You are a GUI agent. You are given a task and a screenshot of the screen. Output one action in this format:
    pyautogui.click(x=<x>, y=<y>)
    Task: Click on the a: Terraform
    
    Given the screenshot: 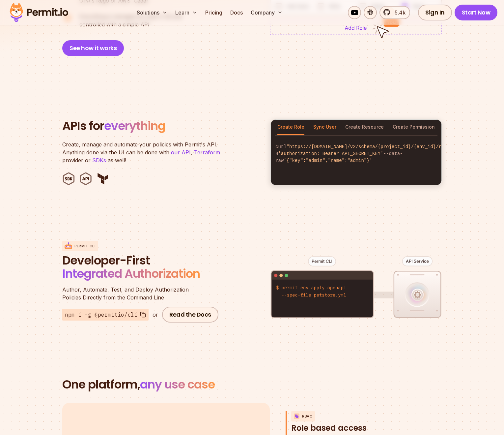 What is the action you would take?
    pyautogui.click(x=207, y=152)
    